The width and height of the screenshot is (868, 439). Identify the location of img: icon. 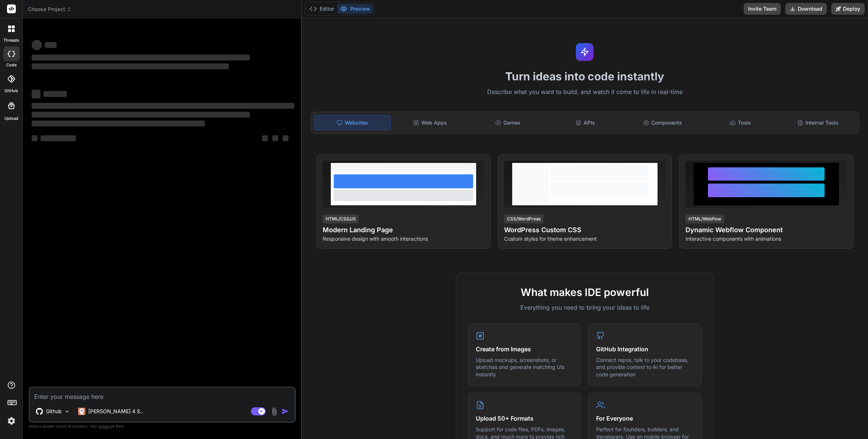
(285, 411).